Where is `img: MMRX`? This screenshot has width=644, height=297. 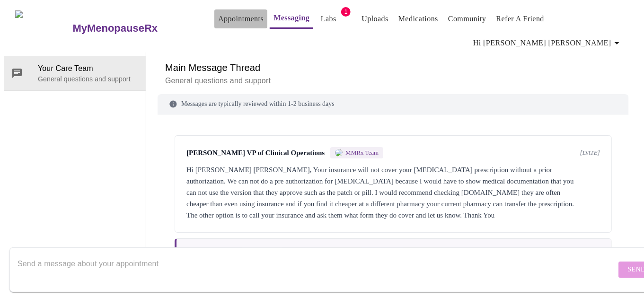
img: MMRX is located at coordinates (339, 153).